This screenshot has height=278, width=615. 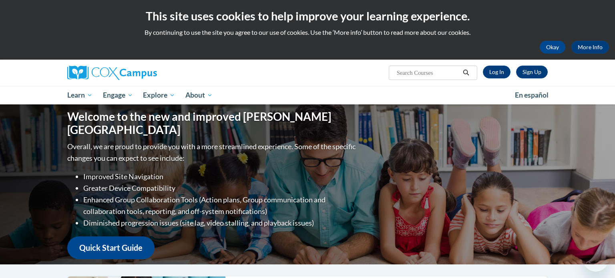 What do you see at coordinates (532, 72) in the screenshot?
I see `a: Register` at bounding box center [532, 72].